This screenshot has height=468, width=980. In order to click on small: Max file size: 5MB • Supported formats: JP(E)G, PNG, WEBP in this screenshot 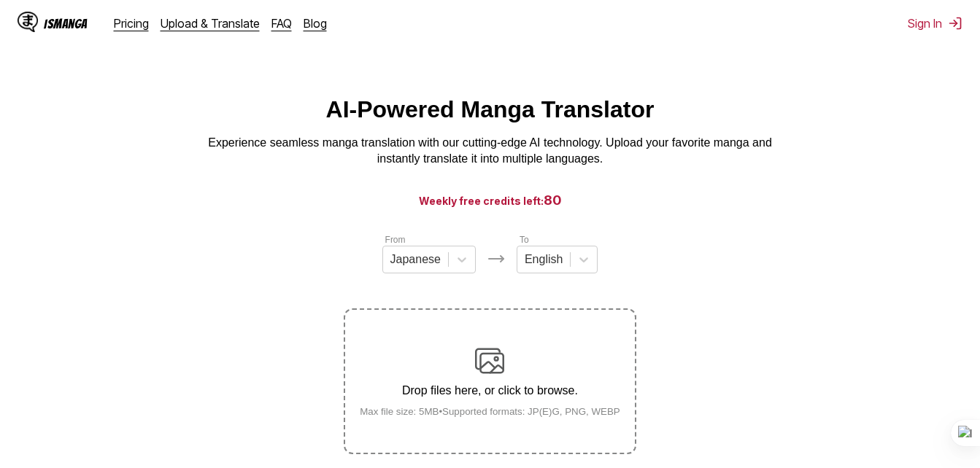, I will do `click(489, 411)`.